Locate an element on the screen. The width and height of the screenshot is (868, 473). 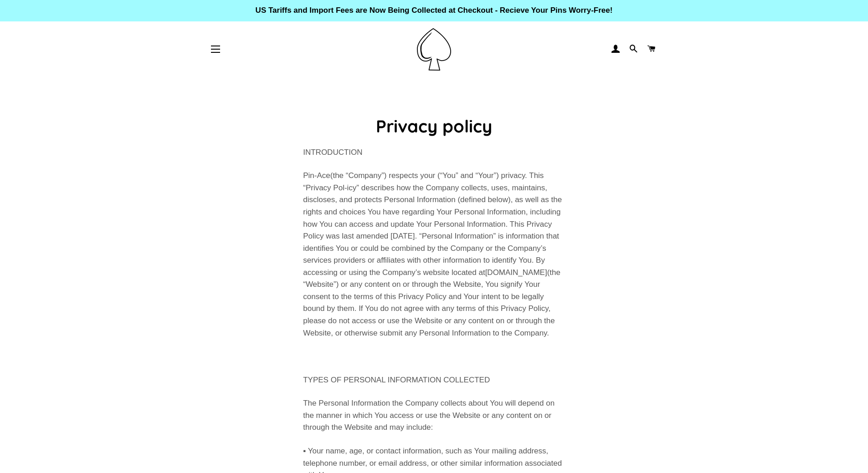
img: Pin-Ace is located at coordinates (434, 49).